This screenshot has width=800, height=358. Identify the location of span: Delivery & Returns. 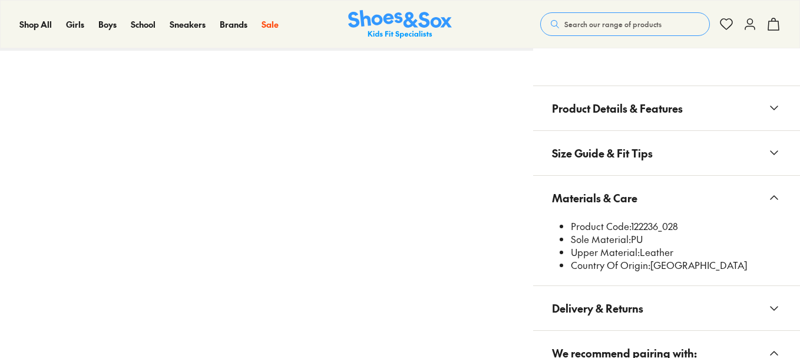
(597, 308).